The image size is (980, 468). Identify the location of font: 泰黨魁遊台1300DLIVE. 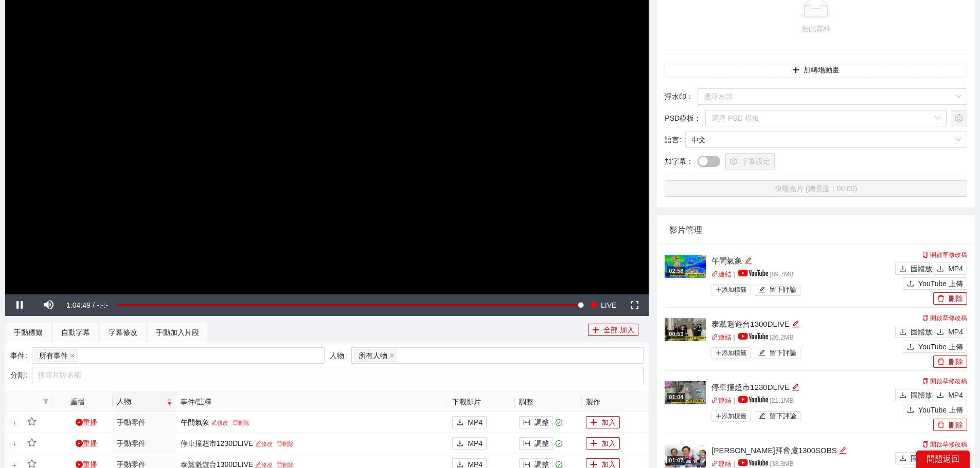
(751, 324).